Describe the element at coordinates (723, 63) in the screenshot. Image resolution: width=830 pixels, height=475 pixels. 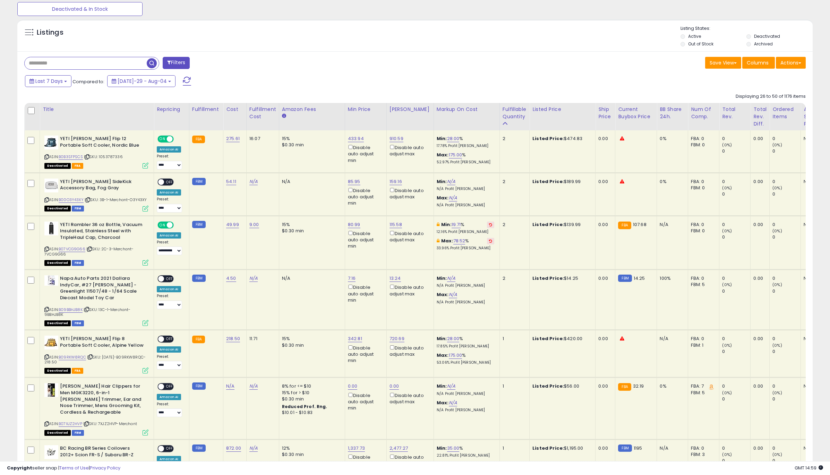
I see `button: Save View` at that location.